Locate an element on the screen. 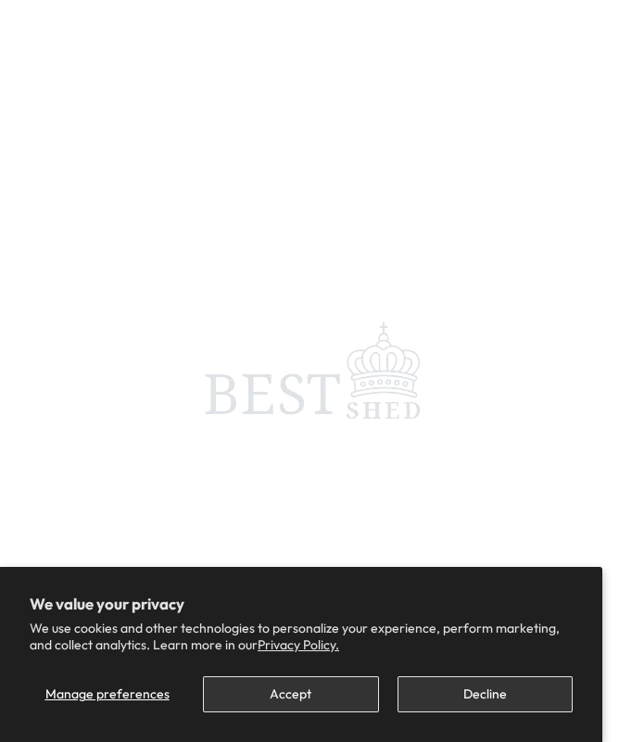 This screenshot has width=619, height=742. h2: We value your privacy is located at coordinates (301, 604).